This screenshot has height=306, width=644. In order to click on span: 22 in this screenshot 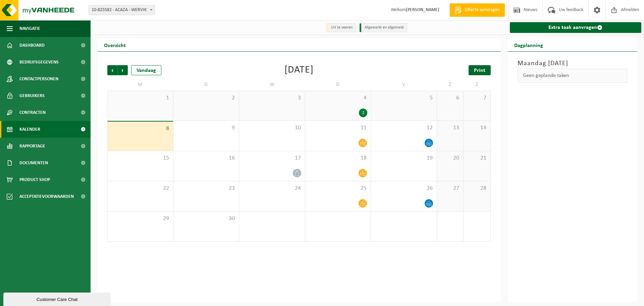, I will do `click(140, 188)`.